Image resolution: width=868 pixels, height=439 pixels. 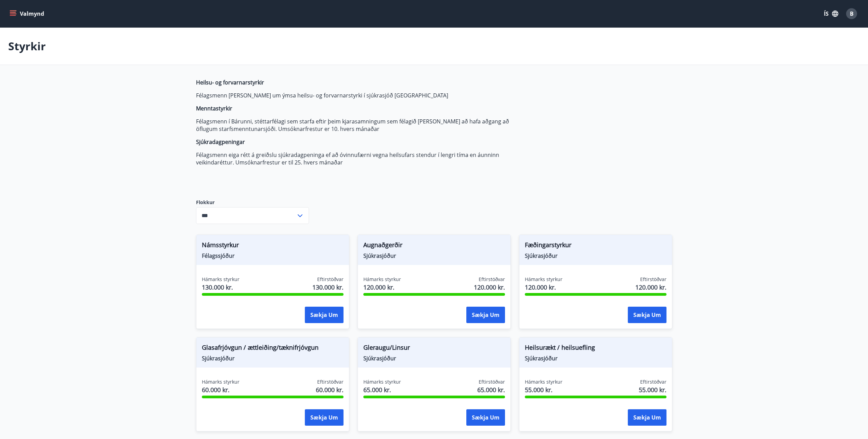 I want to click on p: Styrkir, so click(x=27, y=46).